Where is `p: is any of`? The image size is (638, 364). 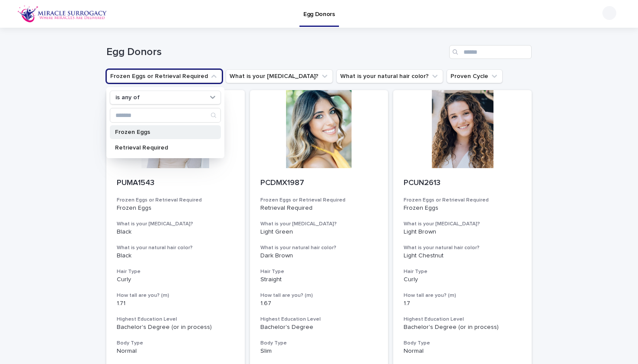 p: is any of is located at coordinates (128, 97).